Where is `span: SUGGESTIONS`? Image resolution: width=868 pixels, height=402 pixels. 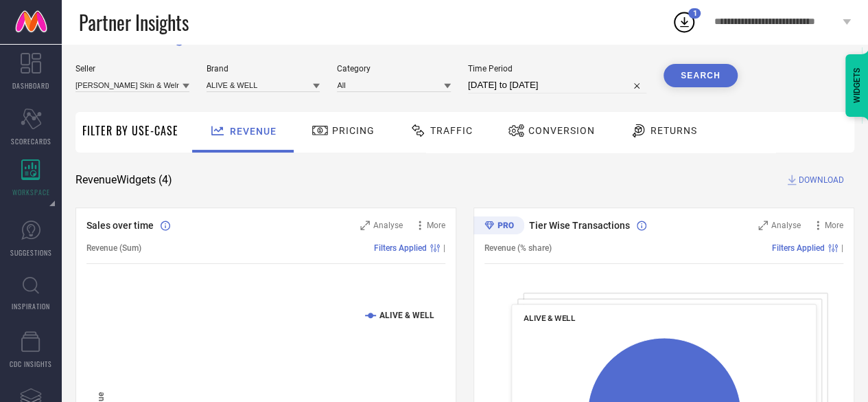
span: SUGGESTIONS is located at coordinates (31, 252).